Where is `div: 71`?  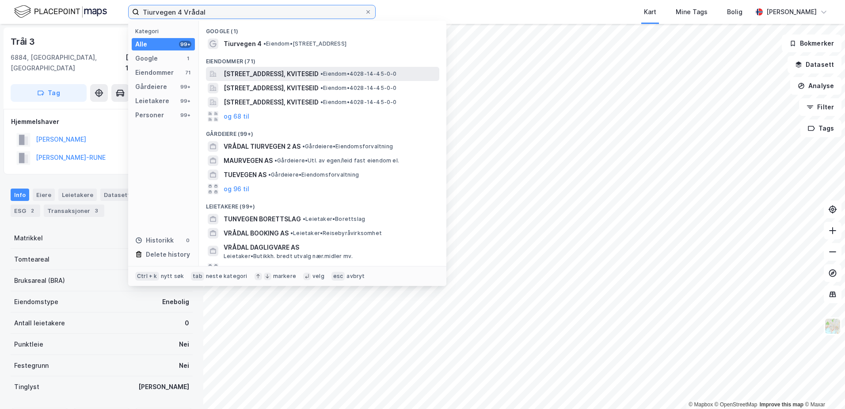
div: 71 is located at coordinates (188, 73).